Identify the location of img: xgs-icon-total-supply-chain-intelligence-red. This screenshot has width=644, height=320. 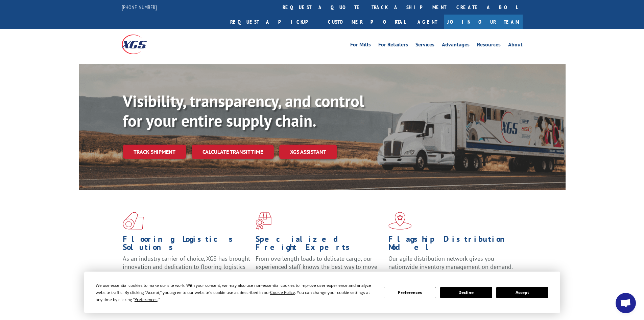
(133, 221).